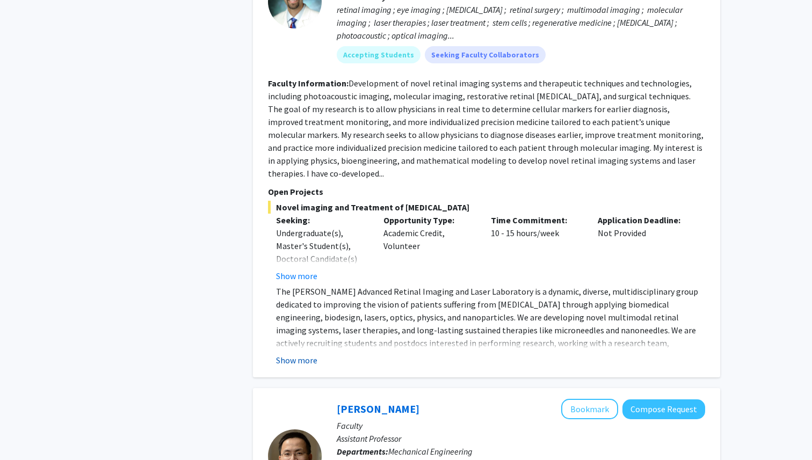 The height and width of the screenshot is (460, 812). I want to click on p: Assistant Professor, so click(521, 439).